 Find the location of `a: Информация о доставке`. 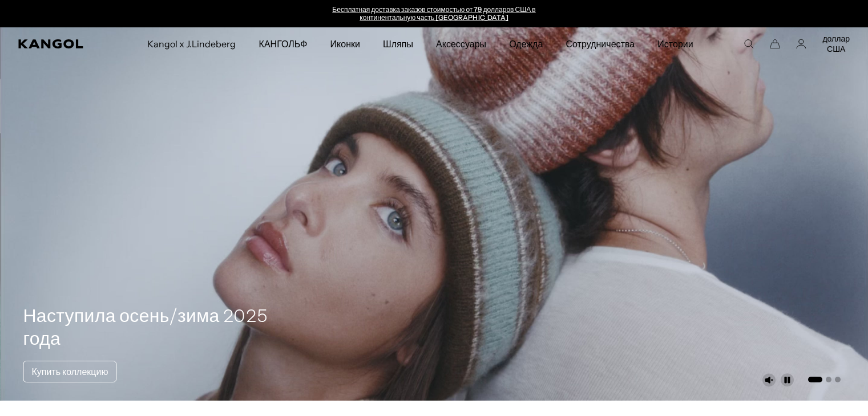

a: Информация о доставке is located at coordinates (434, 13).